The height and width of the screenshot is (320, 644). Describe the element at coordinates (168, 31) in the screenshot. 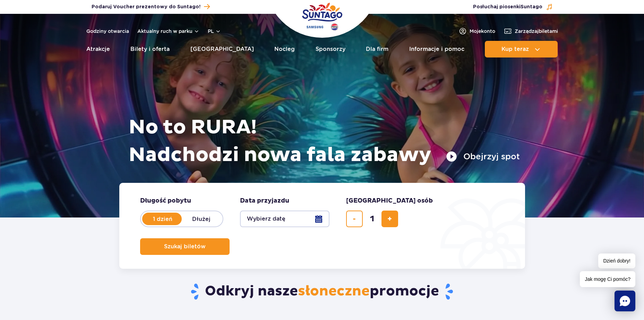

I see `button: Aktualny ruch w parku` at that location.